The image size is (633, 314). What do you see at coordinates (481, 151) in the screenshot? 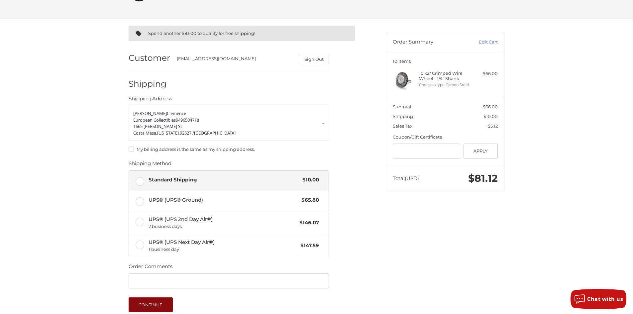
I see `button: Apply` at bounding box center [481, 151].